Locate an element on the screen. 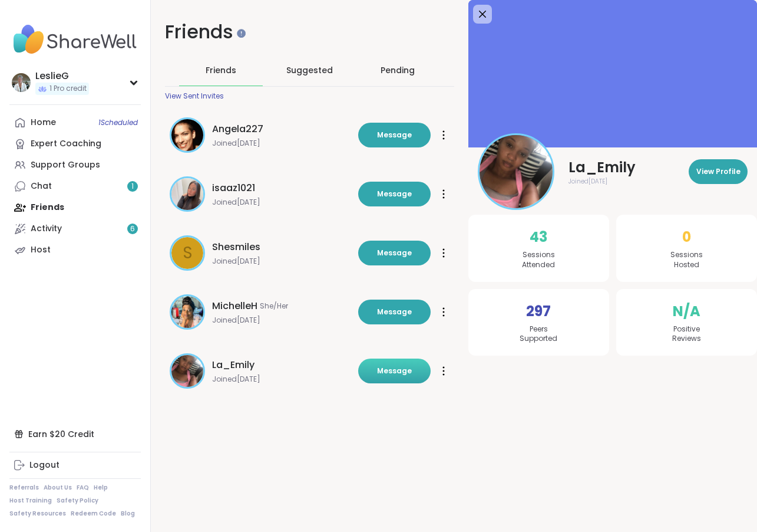 This screenshot has height=532, width=757. a: Safety Policy is located at coordinates (78, 500).